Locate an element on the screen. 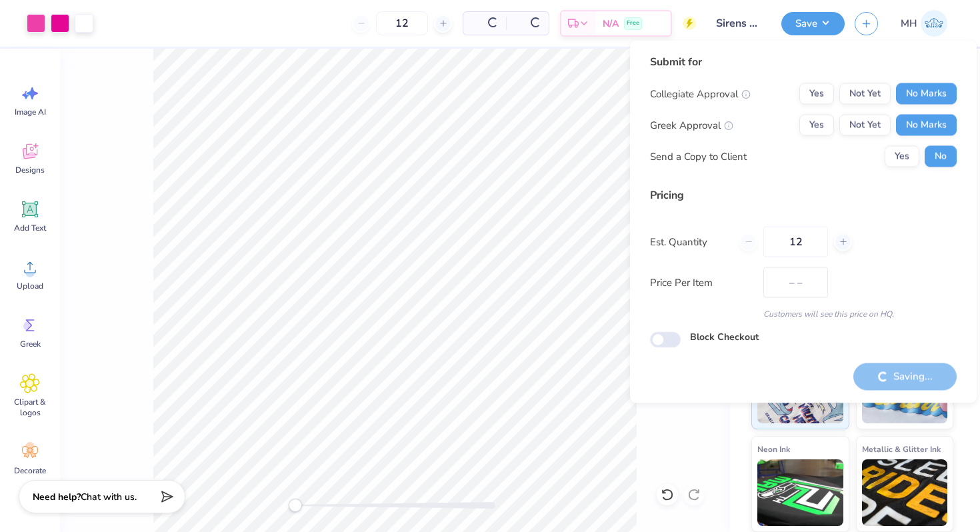 The width and height of the screenshot is (980, 532). div: Submit for is located at coordinates (803, 62).